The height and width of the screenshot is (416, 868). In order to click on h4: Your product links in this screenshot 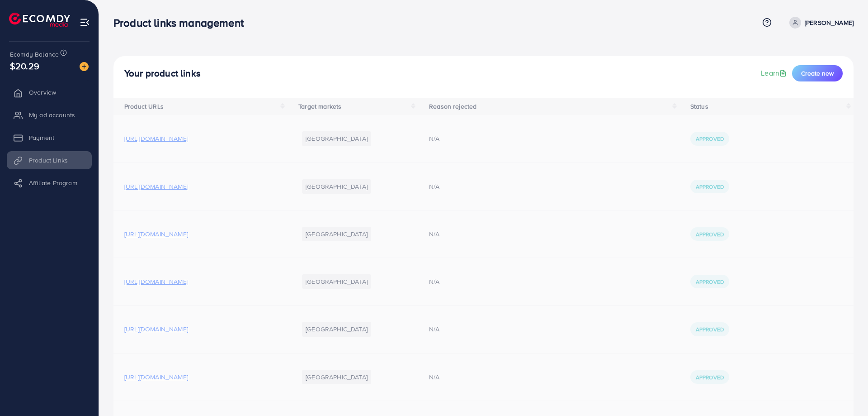, I will do `click(162, 73)`.